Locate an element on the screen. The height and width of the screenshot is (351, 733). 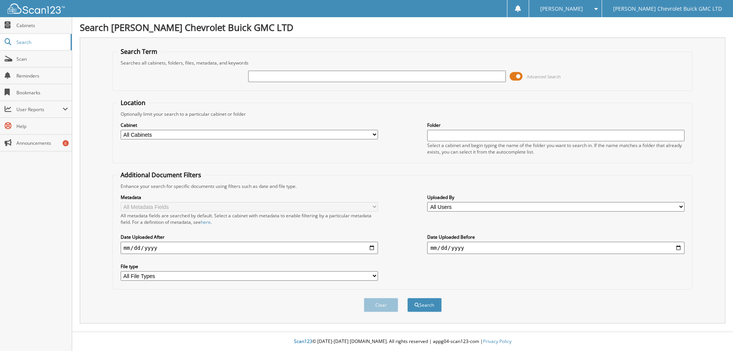
span: Announcements is located at coordinates (42, 143).